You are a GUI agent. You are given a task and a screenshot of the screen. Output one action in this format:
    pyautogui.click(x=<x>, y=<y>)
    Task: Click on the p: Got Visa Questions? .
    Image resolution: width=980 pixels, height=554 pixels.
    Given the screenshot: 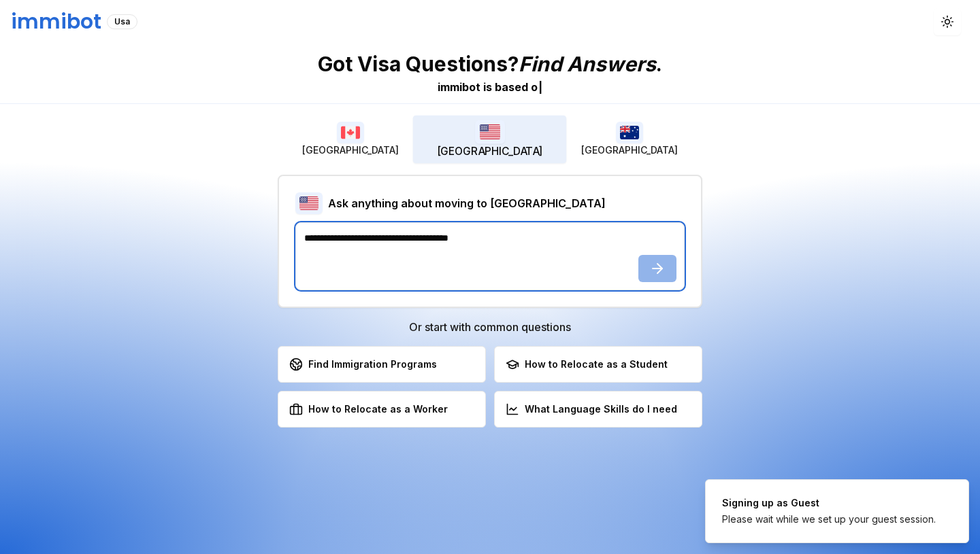 What is the action you would take?
    pyautogui.click(x=490, y=64)
    